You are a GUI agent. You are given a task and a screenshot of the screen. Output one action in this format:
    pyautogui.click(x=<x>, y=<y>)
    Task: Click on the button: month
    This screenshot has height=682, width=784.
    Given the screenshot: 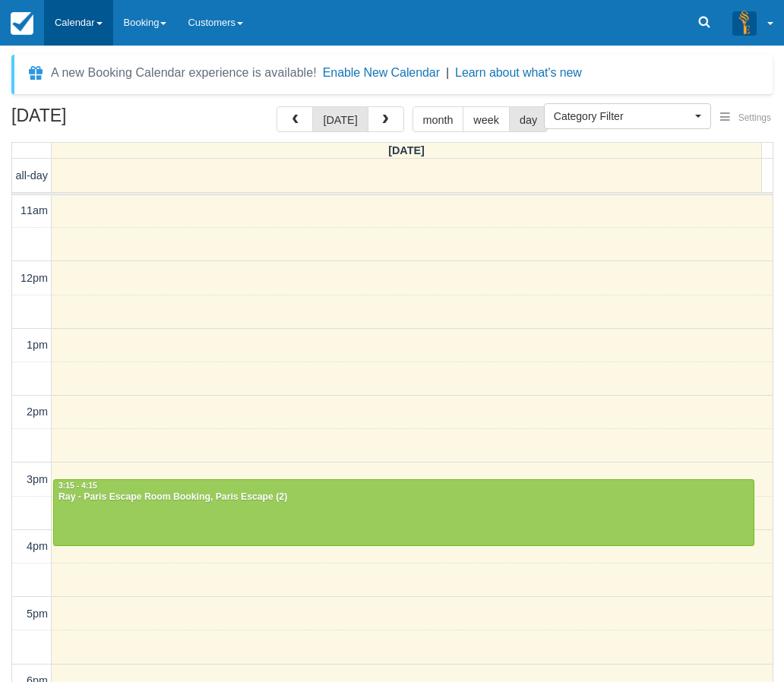 What is the action you would take?
    pyautogui.click(x=438, y=119)
    